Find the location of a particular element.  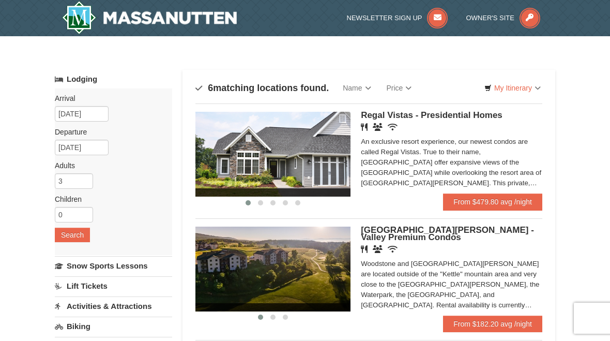

a: Activities & Attractions is located at coordinates (113, 306).